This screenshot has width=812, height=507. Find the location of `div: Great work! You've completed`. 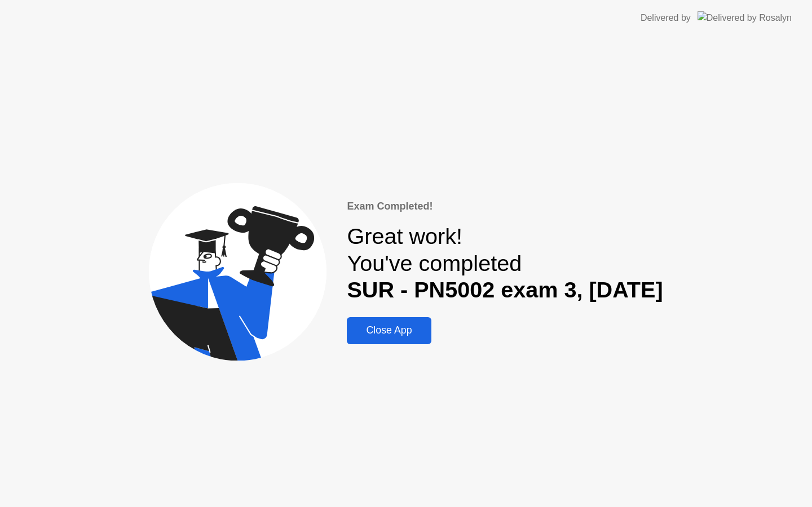

div: Great work! You've completed is located at coordinates (505, 263).